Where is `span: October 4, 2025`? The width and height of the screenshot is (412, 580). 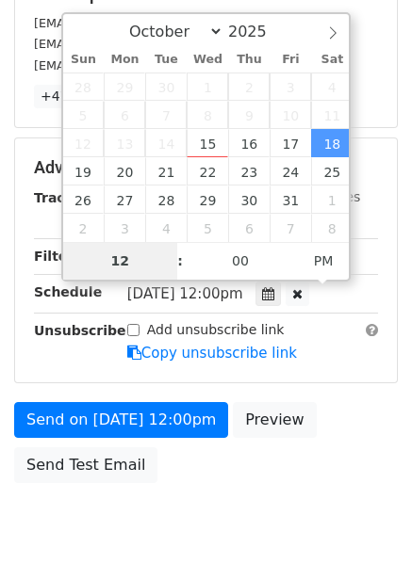
span: October 4, 2025 is located at coordinates (332, 87).